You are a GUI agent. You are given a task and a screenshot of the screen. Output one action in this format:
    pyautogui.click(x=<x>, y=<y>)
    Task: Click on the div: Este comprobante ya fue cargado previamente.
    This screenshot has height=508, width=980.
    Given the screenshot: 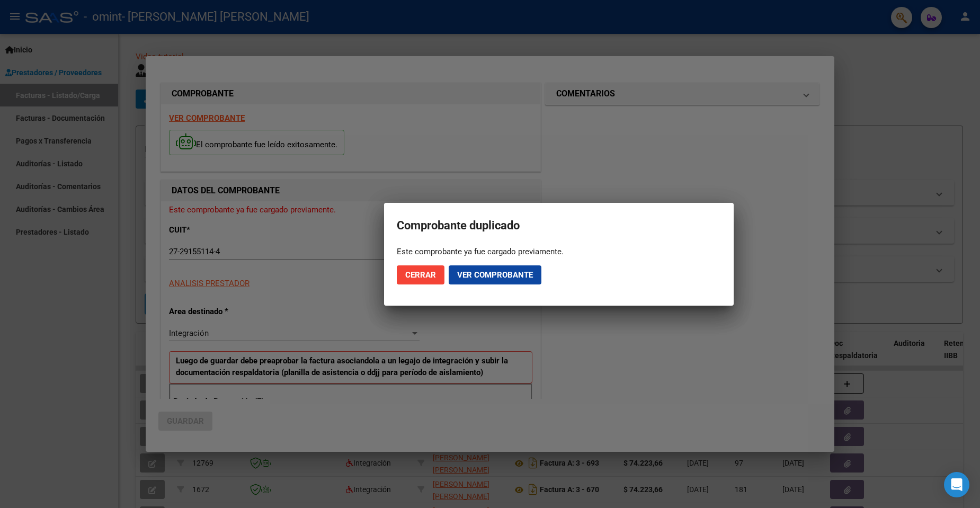 What is the action you would take?
    pyautogui.click(x=559, y=252)
    